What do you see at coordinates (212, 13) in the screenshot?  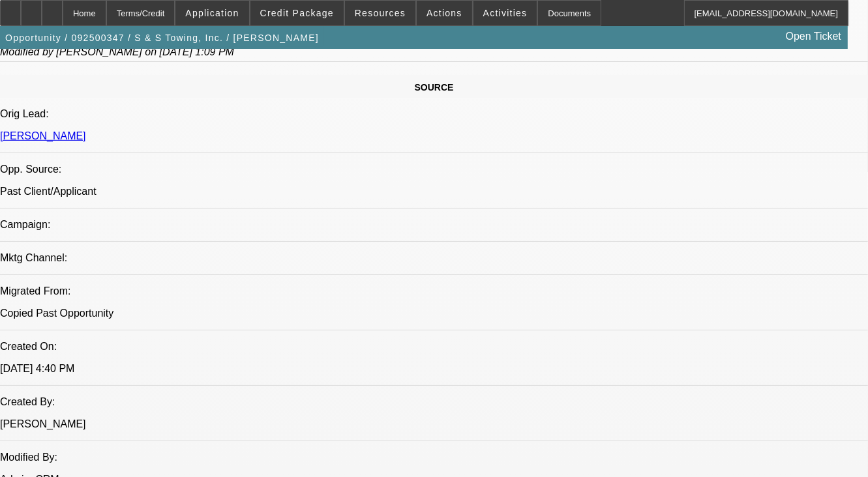 I see `button: Application` at bounding box center [212, 13].